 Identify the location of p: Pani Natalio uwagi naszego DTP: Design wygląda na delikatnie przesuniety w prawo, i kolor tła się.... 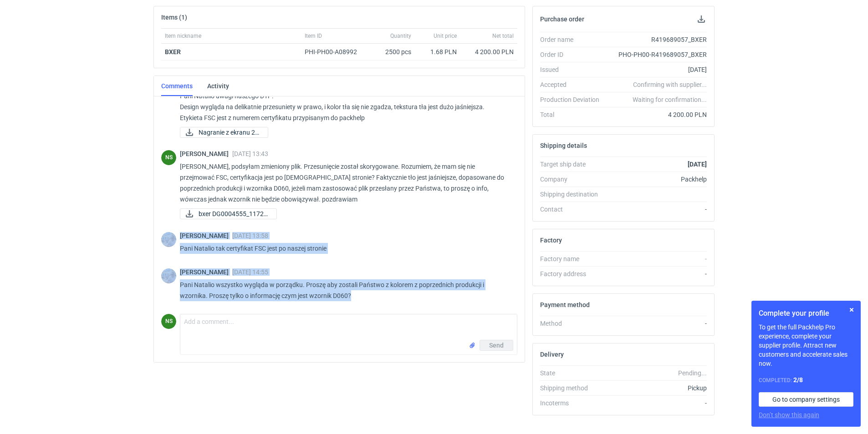
(344, 107).